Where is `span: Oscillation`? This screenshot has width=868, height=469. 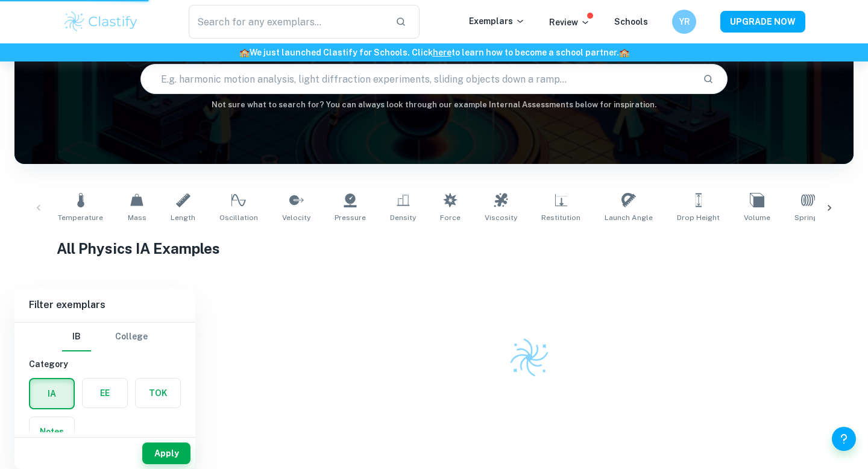 span: Oscillation is located at coordinates (239, 218).